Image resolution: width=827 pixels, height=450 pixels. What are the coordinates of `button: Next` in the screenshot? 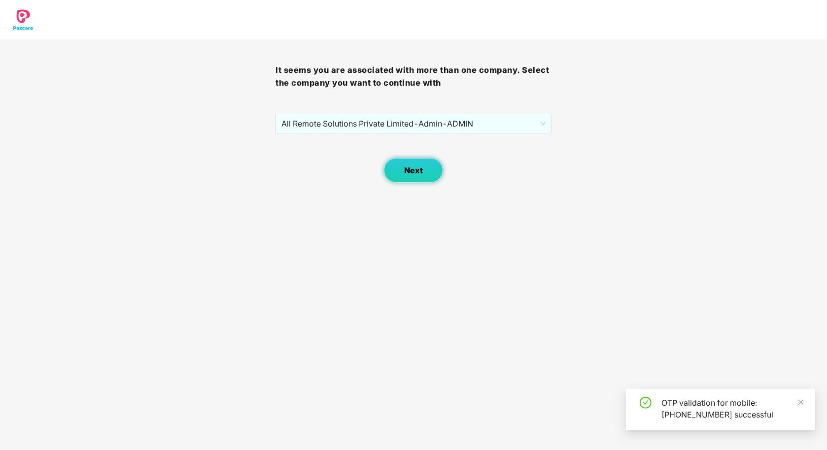 It's located at (413, 170).